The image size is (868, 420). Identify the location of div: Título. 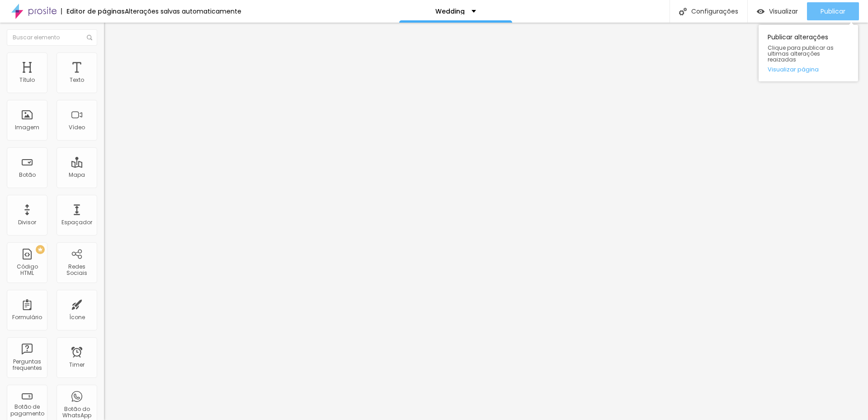
(27, 80).